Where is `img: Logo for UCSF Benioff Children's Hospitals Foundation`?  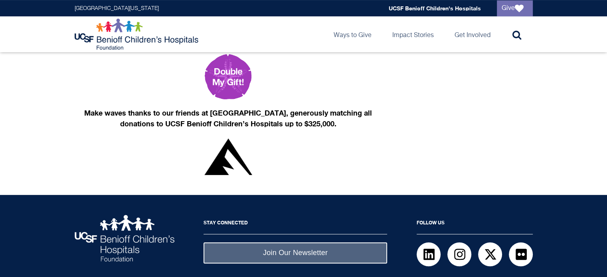 img: Logo for UCSF Benioff Children's Hospitals Foundation is located at coordinates (137, 34).